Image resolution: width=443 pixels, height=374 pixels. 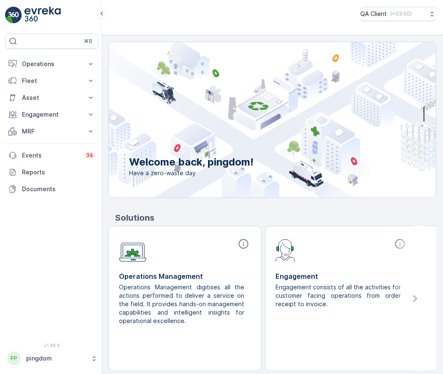 What do you see at coordinates (51, 98) in the screenshot?
I see `button: Asset` at bounding box center [51, 98].